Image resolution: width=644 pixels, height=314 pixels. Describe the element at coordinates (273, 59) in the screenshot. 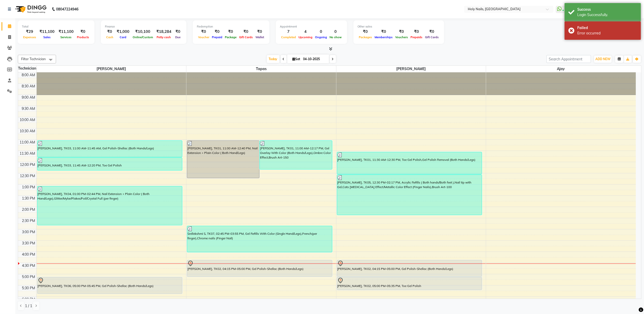

I see `span: Today` at that location.